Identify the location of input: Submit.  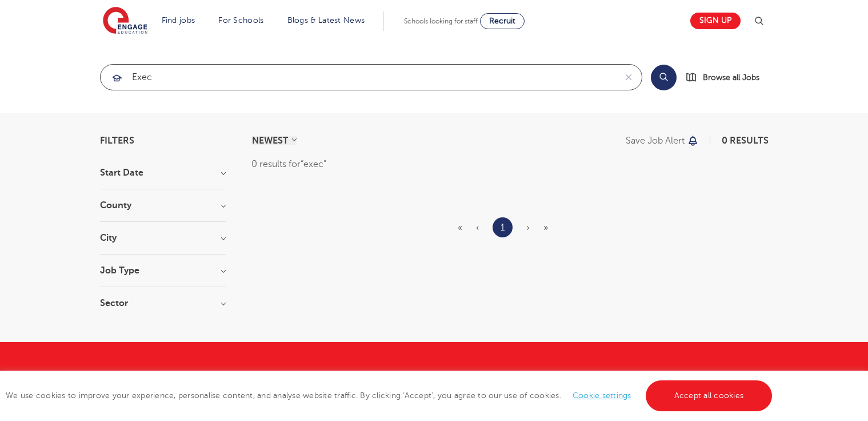
(358, 77).